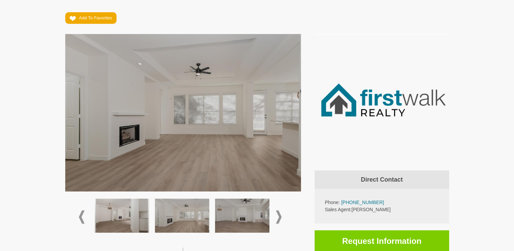 Image resolution: width=514 pixels, height=251 pixels. Describe the element at coordinates (332, 202) in the screenshot. I see `span: Phone:` at that location.